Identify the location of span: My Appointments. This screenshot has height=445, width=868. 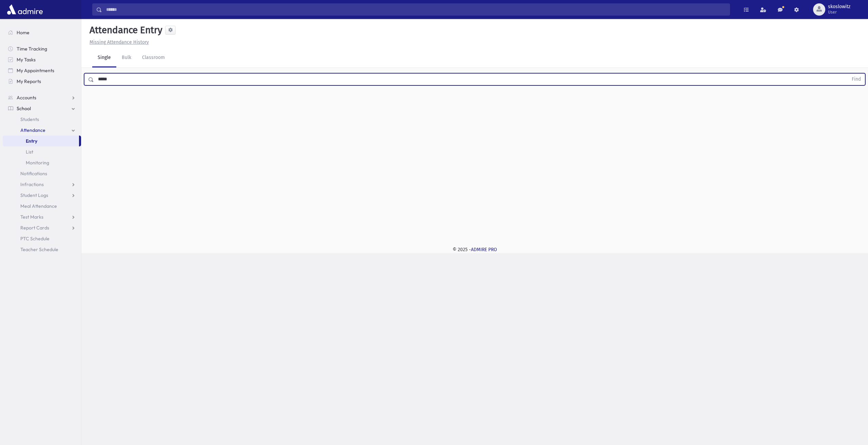
(35, 71).